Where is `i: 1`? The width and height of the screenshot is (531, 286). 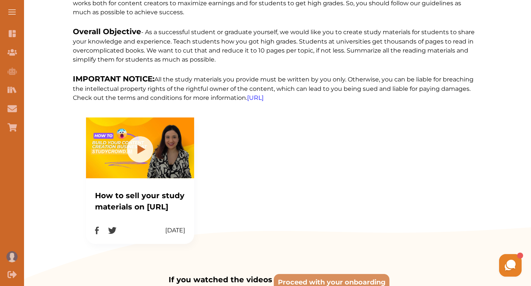
i: 1 is located at coordinates (169, 3).